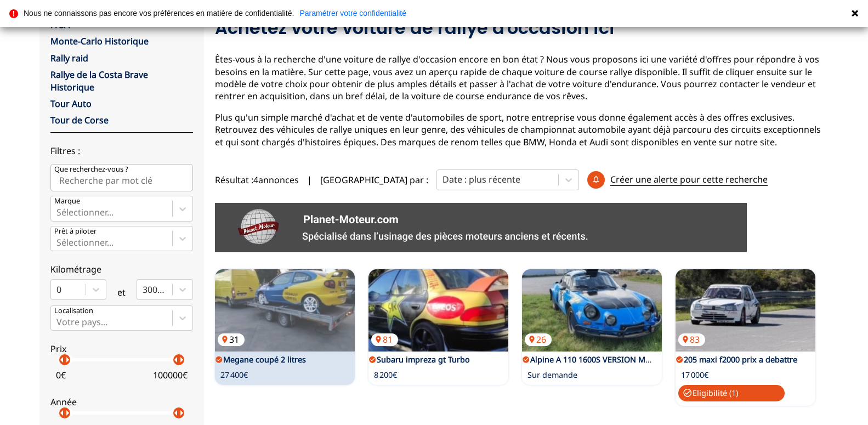  I want to click on p: 26, so click(538, 339).